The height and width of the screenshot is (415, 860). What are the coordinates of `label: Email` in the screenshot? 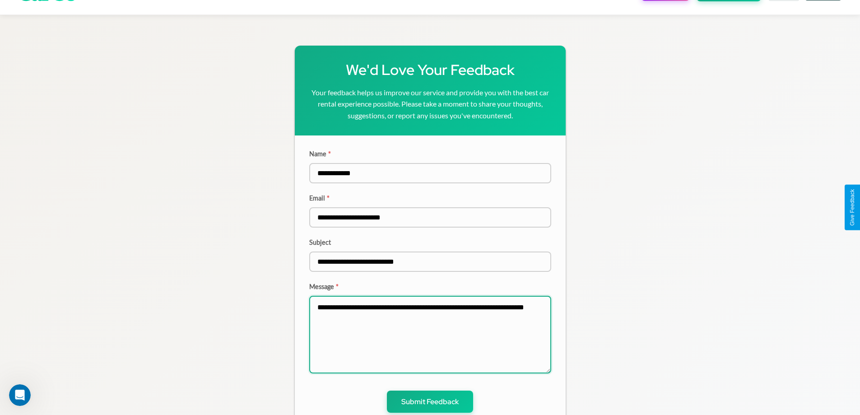 It's located at (430, 198).